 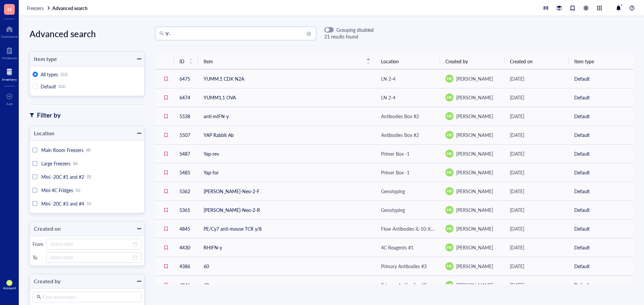 I want to click on div: To, so click(x=38, y=258).